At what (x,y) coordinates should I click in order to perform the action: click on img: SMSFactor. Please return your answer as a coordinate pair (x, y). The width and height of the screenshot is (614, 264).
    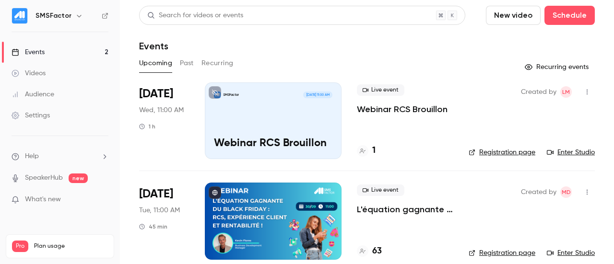
    Looking at the image, I should click on (20, 16).